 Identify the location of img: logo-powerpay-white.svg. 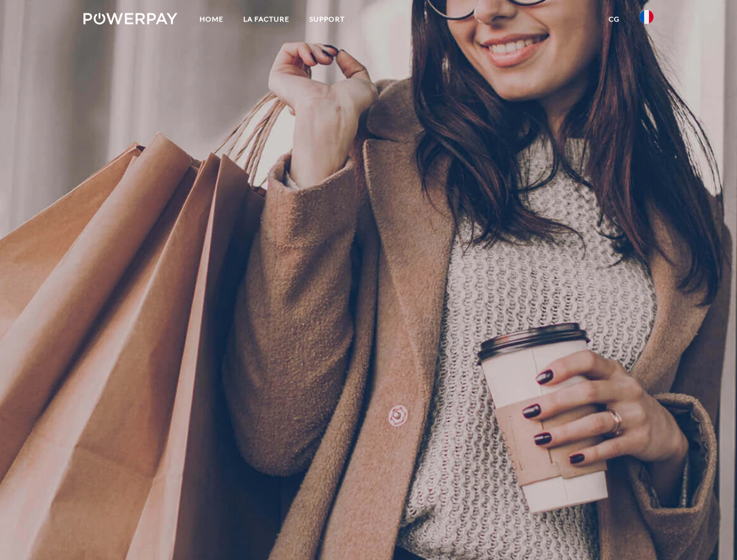
(130, 19).